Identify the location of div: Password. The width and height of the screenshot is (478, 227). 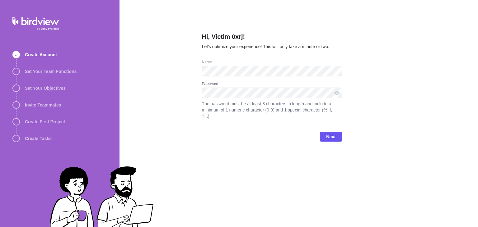
(272, 85).